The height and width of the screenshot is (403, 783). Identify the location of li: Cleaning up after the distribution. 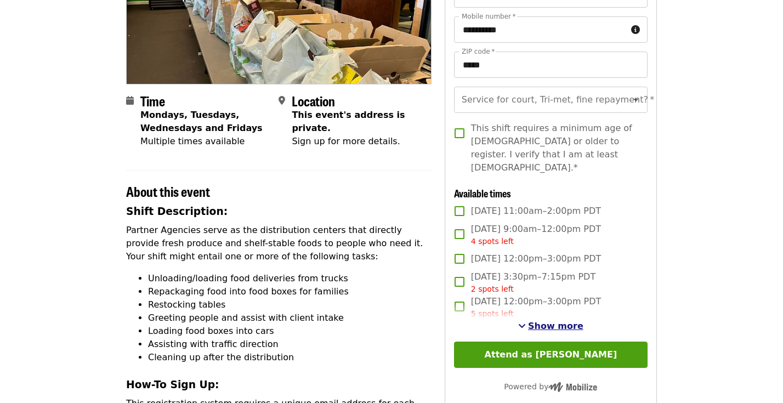
(290, 358).